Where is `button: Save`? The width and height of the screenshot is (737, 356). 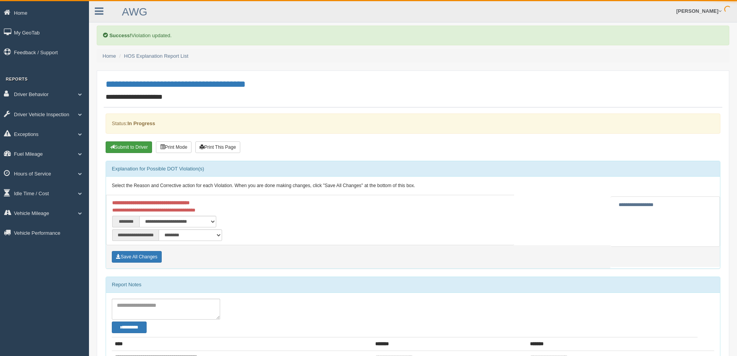
button: Save is located at coordinates (137, 257).